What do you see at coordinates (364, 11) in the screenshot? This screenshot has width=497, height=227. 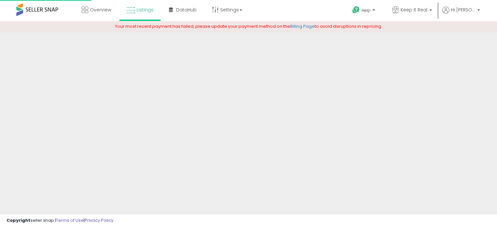 I see `a: Help` at bounding box center [364, 11].